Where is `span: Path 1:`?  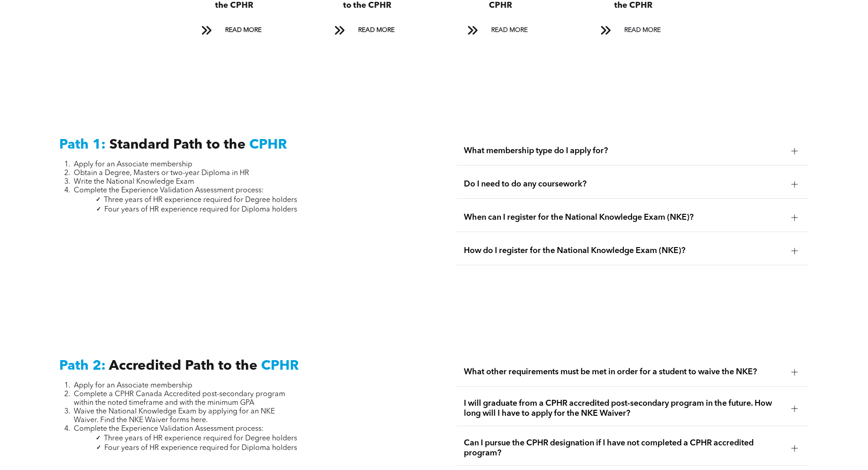
span: Path 1: is located at coordinates (82, 145).